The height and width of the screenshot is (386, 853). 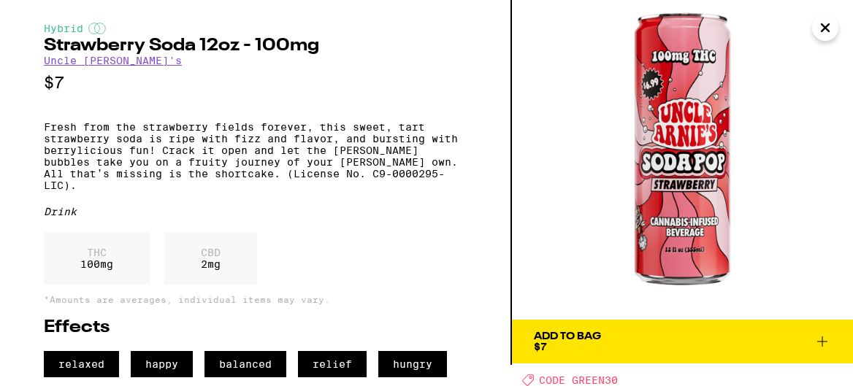 What do you see at coordinates (96, 253) in the screenshot?
I see `p: THC` at bounding box center [96, 253].